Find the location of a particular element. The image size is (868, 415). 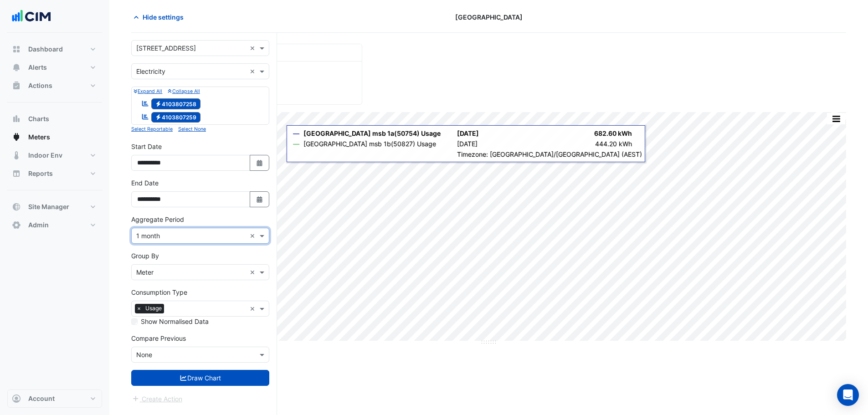

span: Site Manager is located at coordinates (49, 207).